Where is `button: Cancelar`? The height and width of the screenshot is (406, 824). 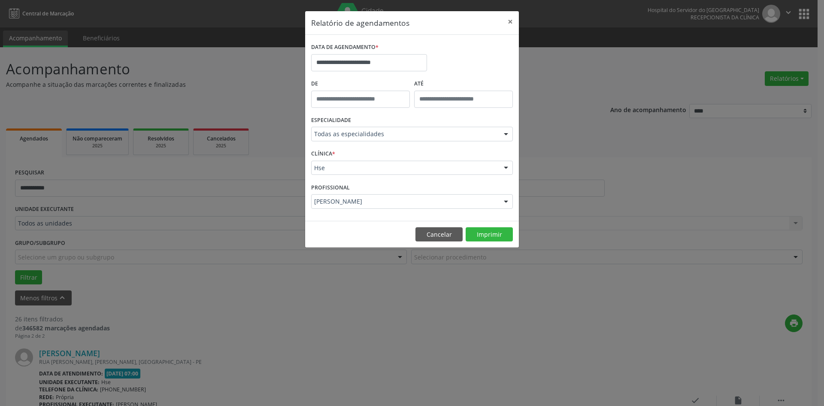
button: Cancelar is located at coordinates (439, 234).